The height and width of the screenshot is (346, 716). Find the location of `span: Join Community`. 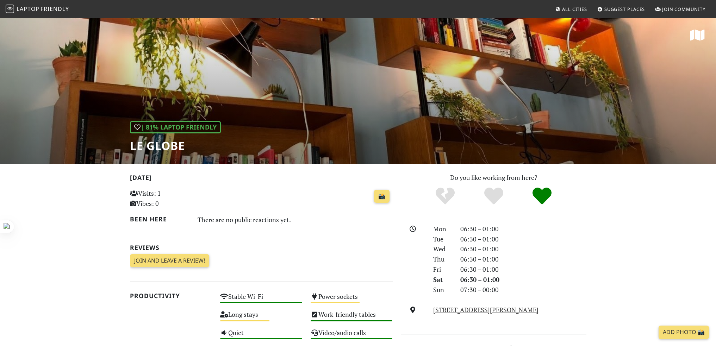

span: Join Community is located at coordinates (684, 9).